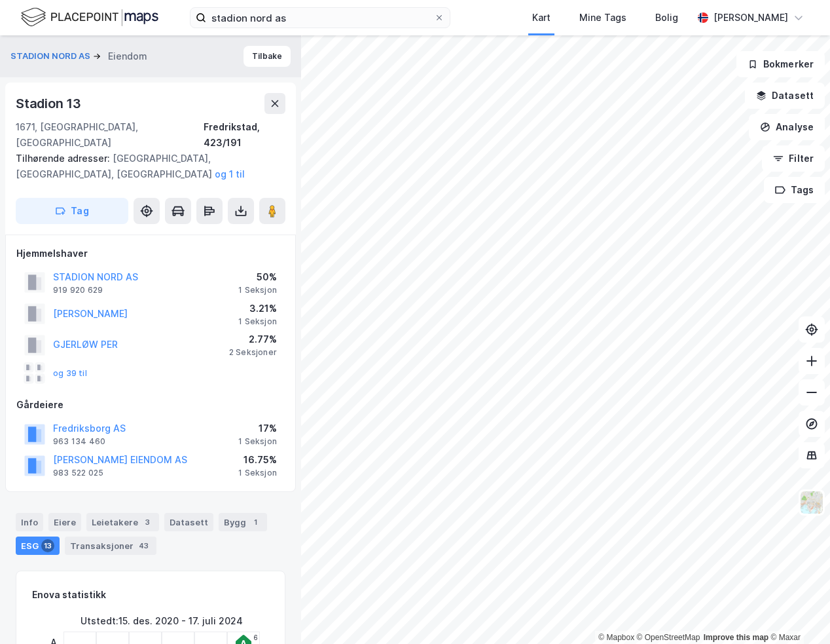 This screenshot has width=830, height=644. Describe the element at coordinates (48, 545) in the screenshot. I see `div: 13` at that location.